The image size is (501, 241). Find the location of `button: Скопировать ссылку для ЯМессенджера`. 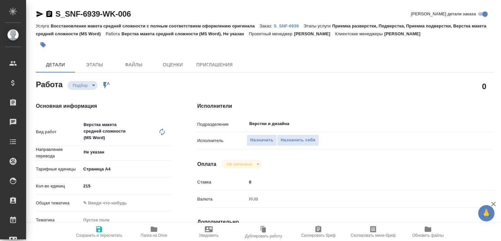

button: Скопировать ссылку для ЯМессенджера is located at coordinates (40, 14).